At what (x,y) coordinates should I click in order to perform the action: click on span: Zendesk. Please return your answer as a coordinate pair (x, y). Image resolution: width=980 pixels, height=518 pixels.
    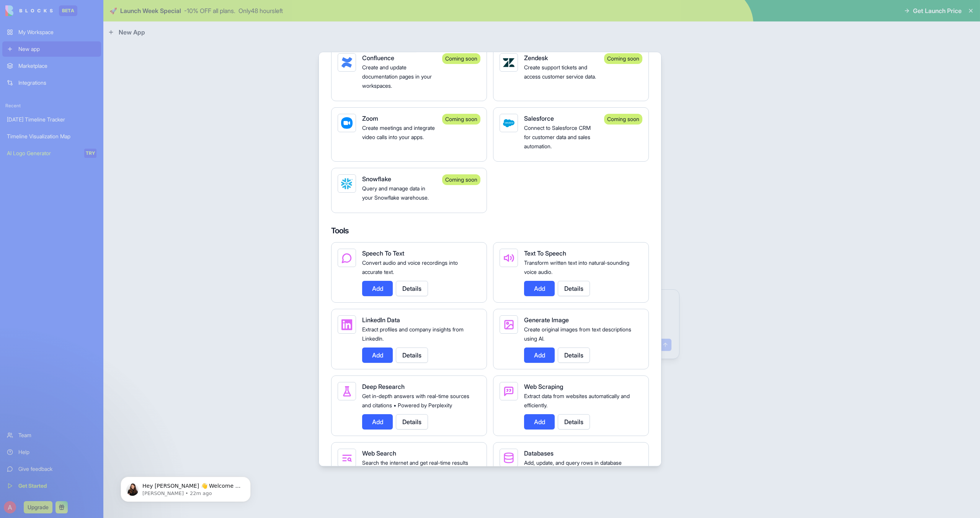
    Looking at the image, I should click on (536, 58).